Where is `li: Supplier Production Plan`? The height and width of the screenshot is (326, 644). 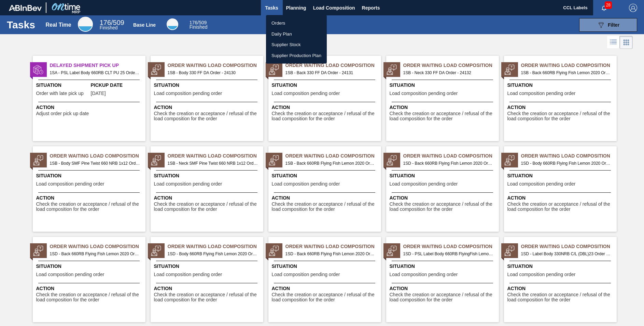
li: Supplier Production Plan is located at coordinates (296, 56).